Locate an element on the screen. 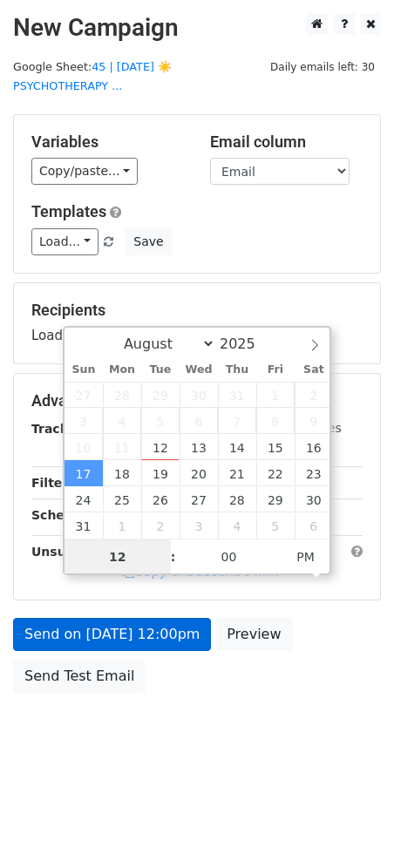  a: Preview is located at coordinates (254, 634).